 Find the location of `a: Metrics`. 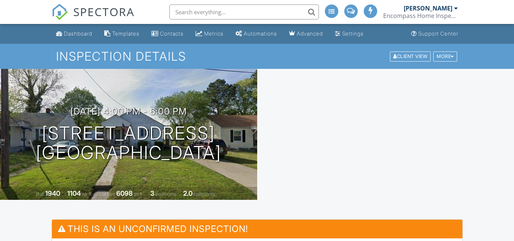

a: Metrics is located at coordinates (209, 34).